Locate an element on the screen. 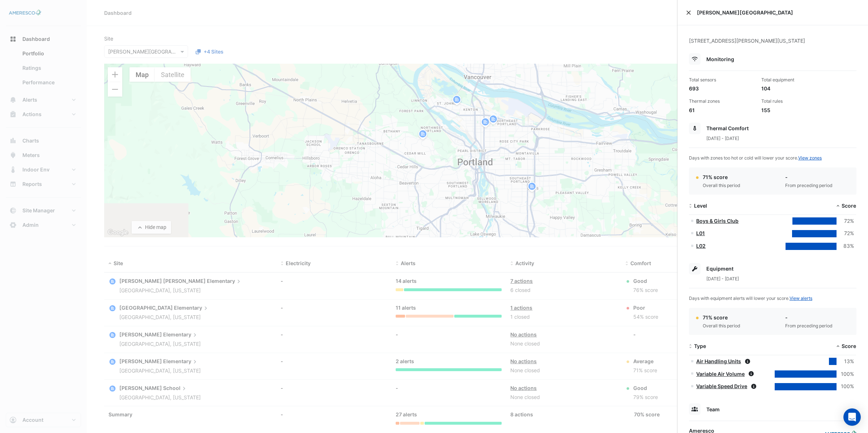  span: Days with zones too hot or cold will lower your score. is located at coordinates (756, 157).